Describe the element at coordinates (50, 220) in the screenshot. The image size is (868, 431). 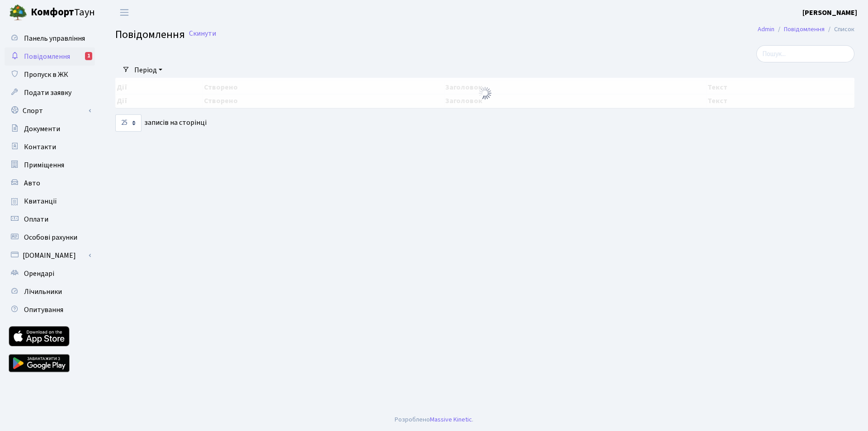
I see `a: Оплати` at that location.